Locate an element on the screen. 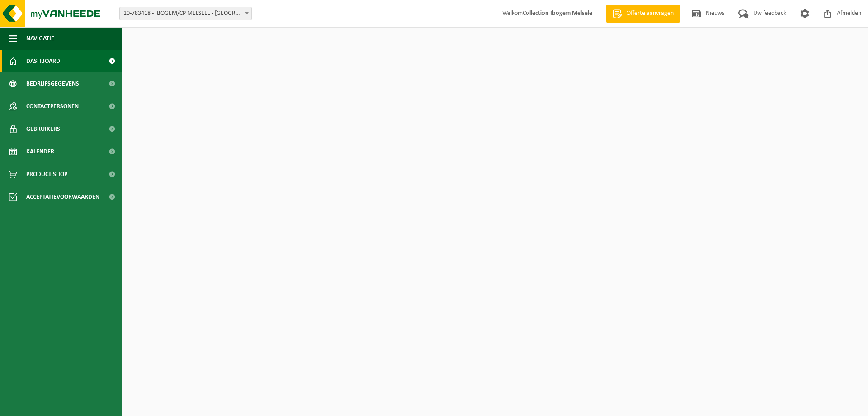 Image resolution: width=868 pixels, height=416 pixels. strong: Collection Ibogem Melsele is located at coordinates (557, 13).